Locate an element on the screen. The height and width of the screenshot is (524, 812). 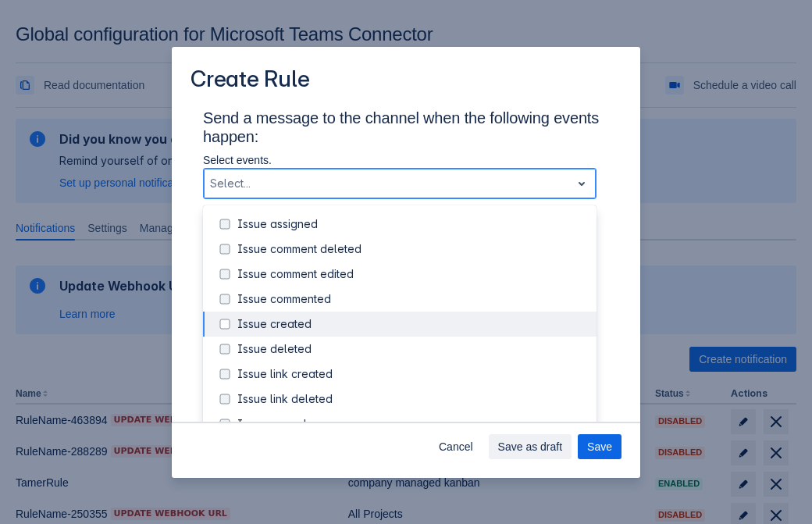
div: Issue commented is located at coordinates (413, 299).